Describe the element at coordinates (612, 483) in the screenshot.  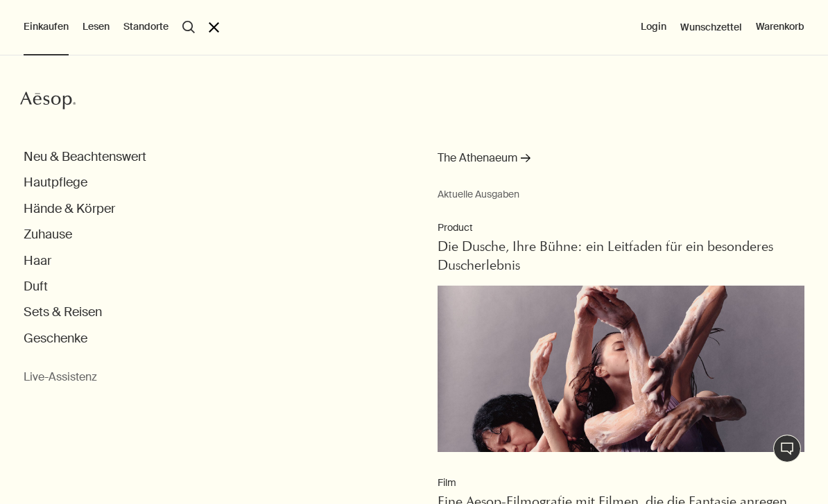
I see `p: Film` at that location.